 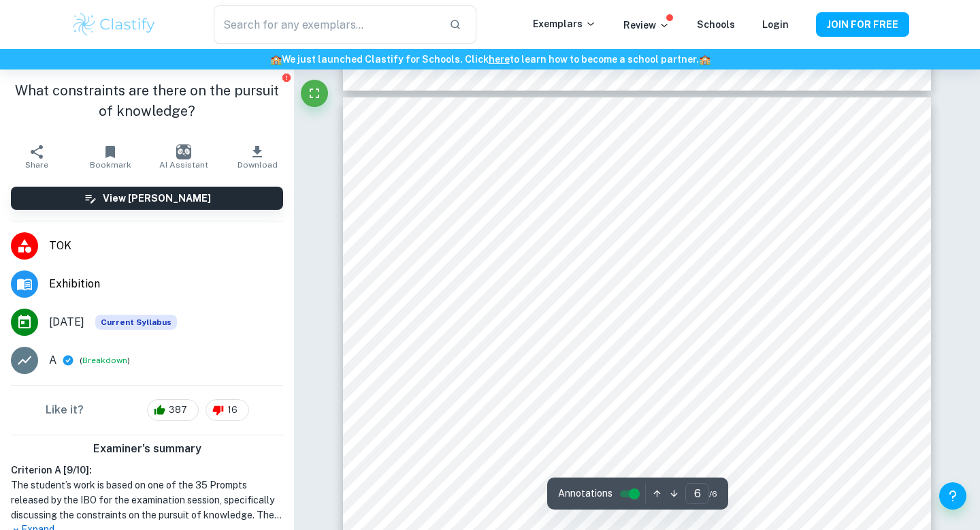 What do you see at coordinates (184, 152) in the screenshot?
I see `img: AI Assistant` at bounding box center [184, 152].